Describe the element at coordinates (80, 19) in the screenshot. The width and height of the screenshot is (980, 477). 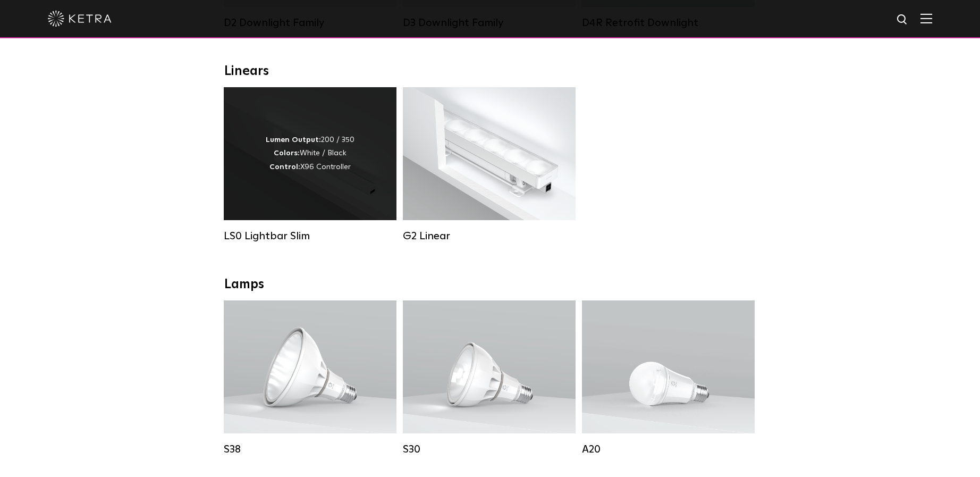
I see `img: ketra-logo-2019-white` at that location.